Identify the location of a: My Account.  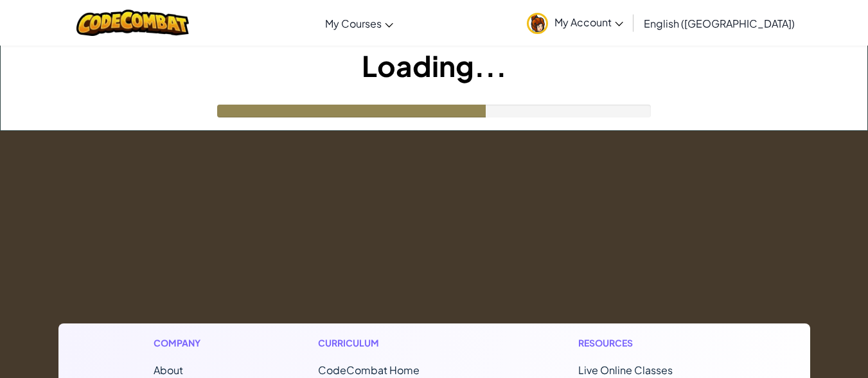
(575, 22).